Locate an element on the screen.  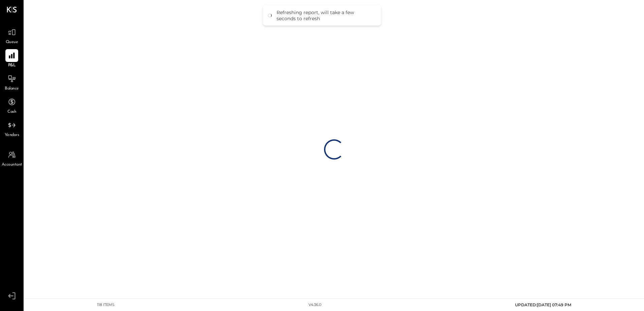
span: Queue is located at coordinates (12, 43).